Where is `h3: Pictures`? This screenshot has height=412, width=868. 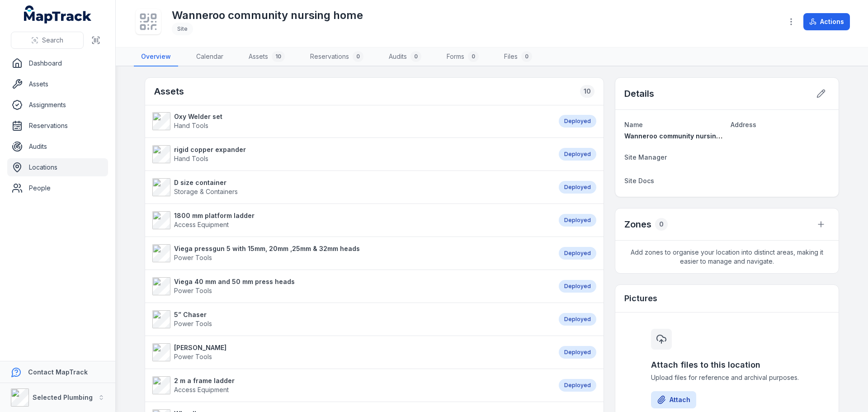
h3: Pictures is located at coordinates (640, 299).